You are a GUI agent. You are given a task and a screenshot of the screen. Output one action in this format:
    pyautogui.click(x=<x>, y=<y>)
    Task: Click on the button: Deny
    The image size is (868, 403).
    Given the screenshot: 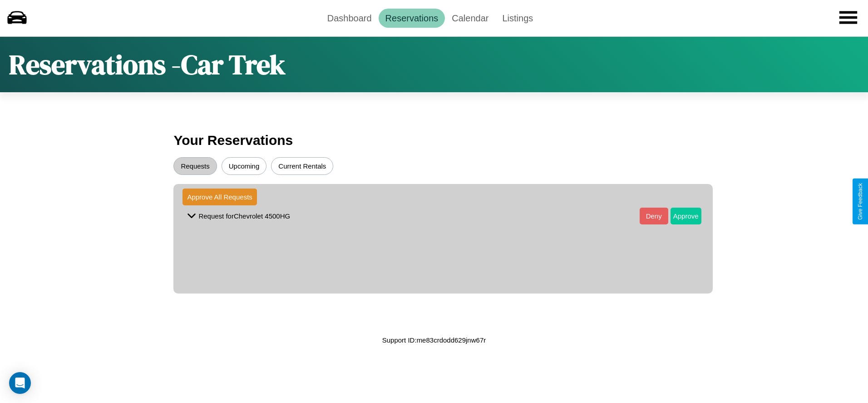 What is the action you would take?
    pyautogui.click(x=654, y=215)
    